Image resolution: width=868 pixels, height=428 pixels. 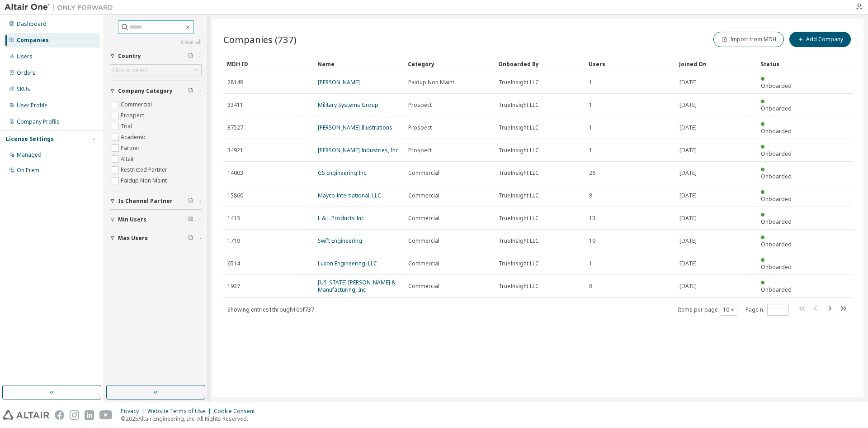 What do you see at coordinates (234, 264) in the screenshot?
I see `span: 6514` at bounding box center [234, 264].